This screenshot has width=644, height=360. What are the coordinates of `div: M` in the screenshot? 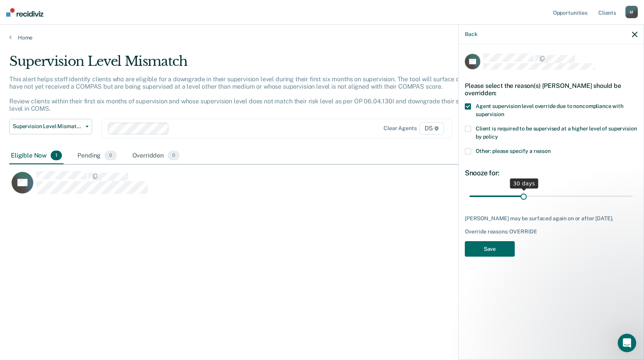 It's located at (632, 12).